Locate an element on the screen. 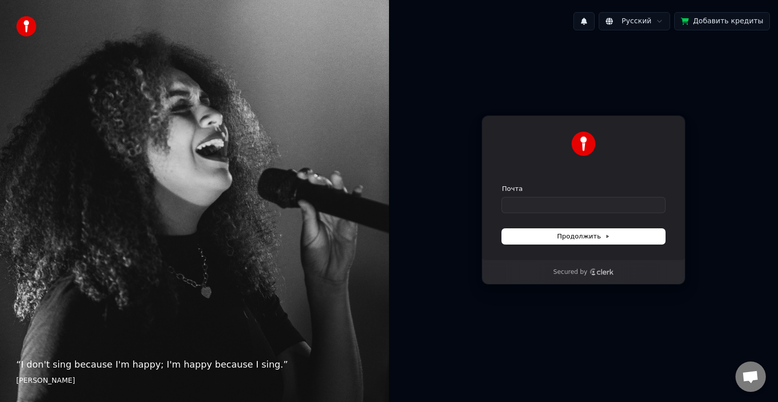 The height and width of the screenshot is (402, 778). img: youka is located at coordinates (26, 26).